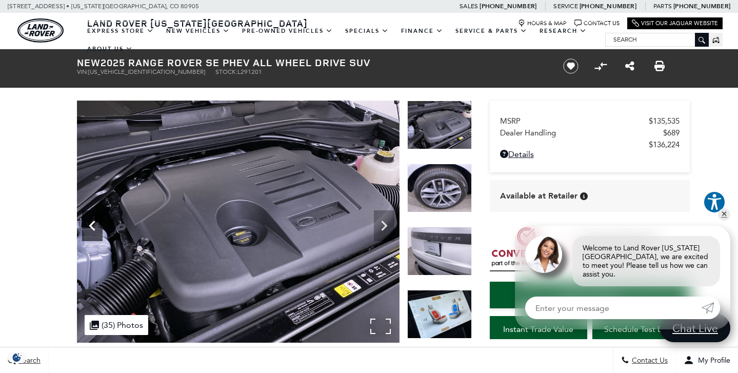  What do you see at coordinates (641, 329) in the screenshot?
I see `a: Schedule Test Drive` at bounding box center [641, 329].